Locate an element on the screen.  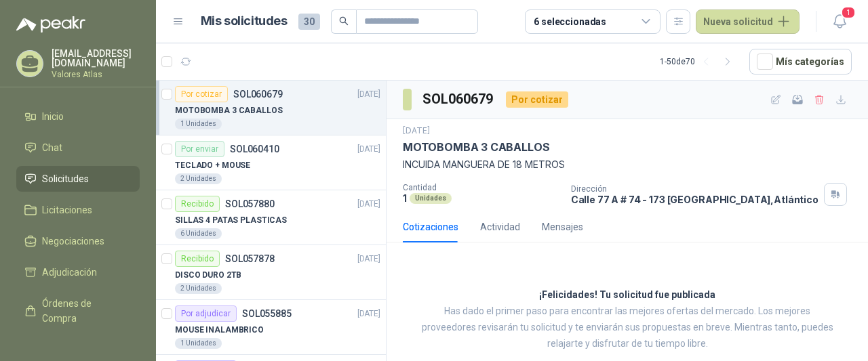
div: 6 seleccionadas is located at coordinates (570, 22).